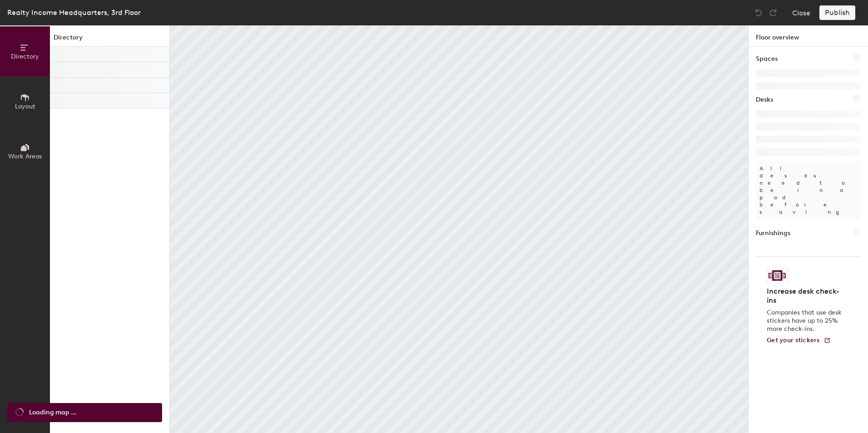 Image resolution: width=868 pixels, height=433 pixels. Describe the element at coordinates (53, 413) in the screenshot. I see `span: Loading map ...` at that location.